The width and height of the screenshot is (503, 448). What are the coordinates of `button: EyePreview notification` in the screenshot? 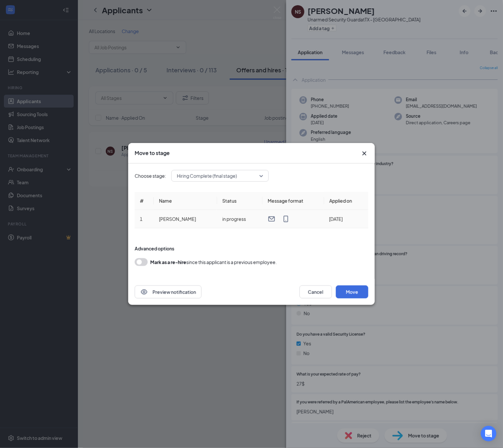 It's located at (168, 292).